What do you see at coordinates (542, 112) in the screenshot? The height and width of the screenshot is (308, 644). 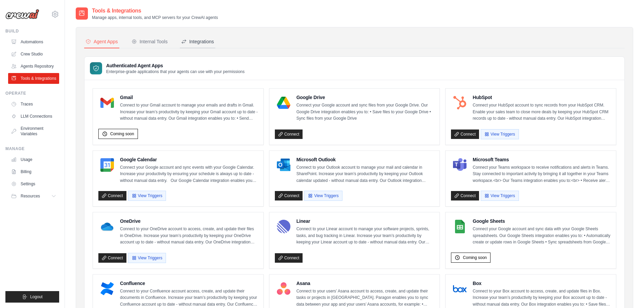 I see `p: Connect your HubSpot account to sync records from your HubSpot CRM. Enable your sales team to clo...` at bounding box center [542, 112].